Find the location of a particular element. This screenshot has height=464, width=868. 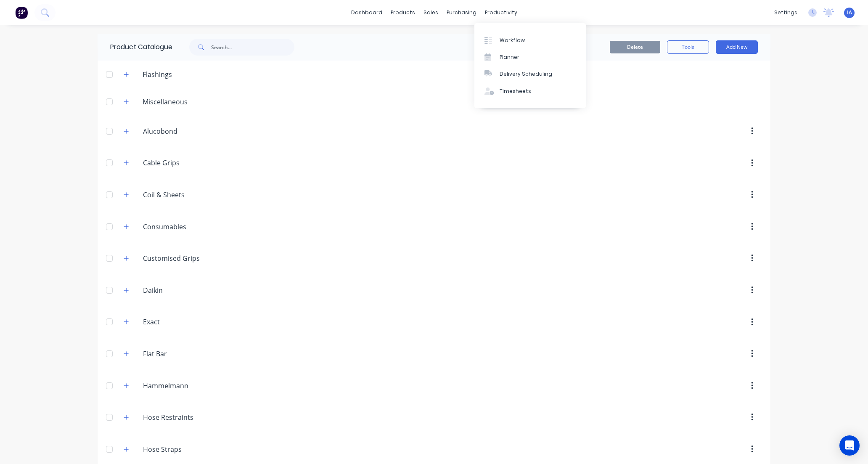

div: Delivery Scheduling is located at coordinates (526, 74).